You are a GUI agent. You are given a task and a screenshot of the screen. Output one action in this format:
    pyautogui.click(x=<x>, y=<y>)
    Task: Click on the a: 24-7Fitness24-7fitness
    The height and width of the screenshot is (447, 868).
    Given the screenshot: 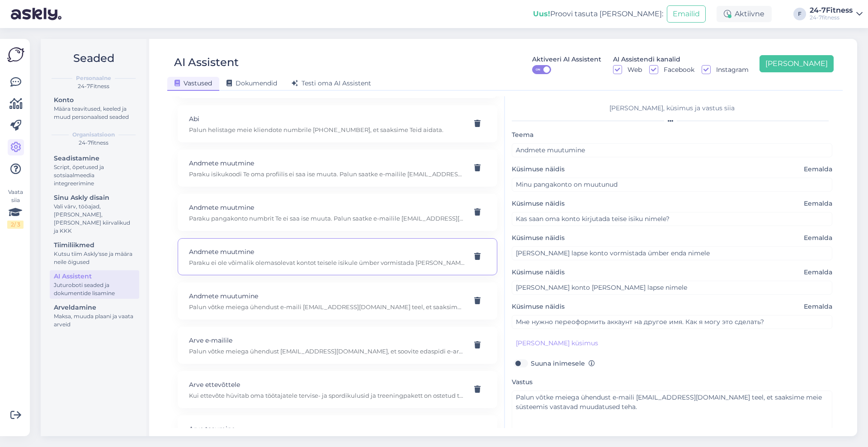 What is the action you would take?
    pyautogui.click(x=836, y=14)
    